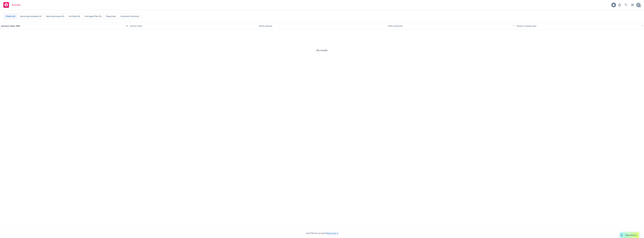 Image resolution: width=644 pixels, height=238 pixels. I want to click on button: Total premiums, so click(451, 26).